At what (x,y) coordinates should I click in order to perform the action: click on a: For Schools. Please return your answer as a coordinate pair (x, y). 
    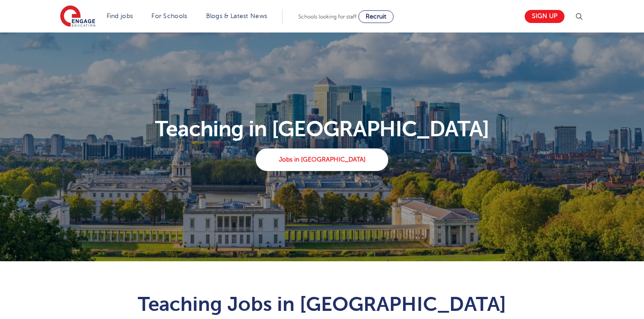
    Looking at the image, I should click on (169, 16).